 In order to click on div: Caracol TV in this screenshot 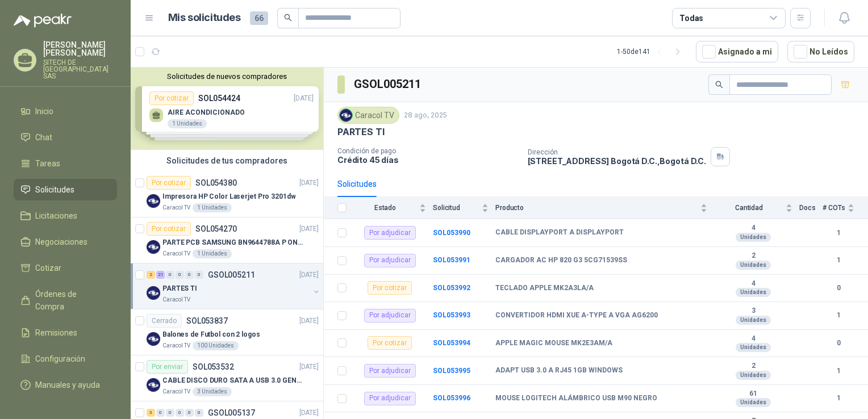, I will do `click(368, 115)`.